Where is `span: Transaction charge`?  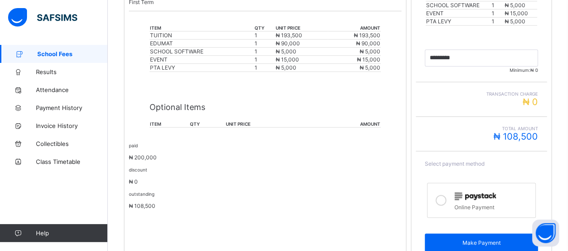
span: Transaction charge is located at coordinates (482, 94).